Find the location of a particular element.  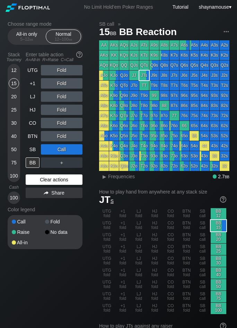

div: 93s is located at coordinates (215, 95).